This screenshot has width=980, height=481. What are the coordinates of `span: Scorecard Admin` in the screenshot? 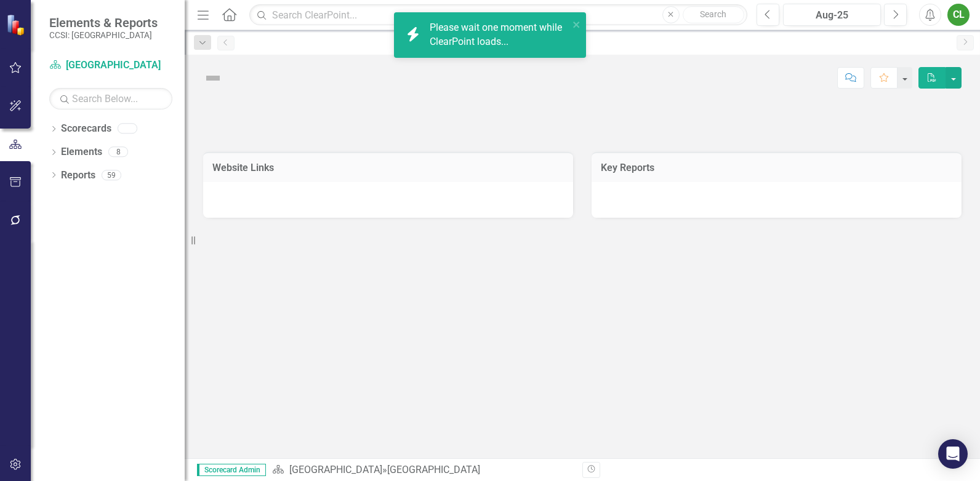 It's located at (232, 470).